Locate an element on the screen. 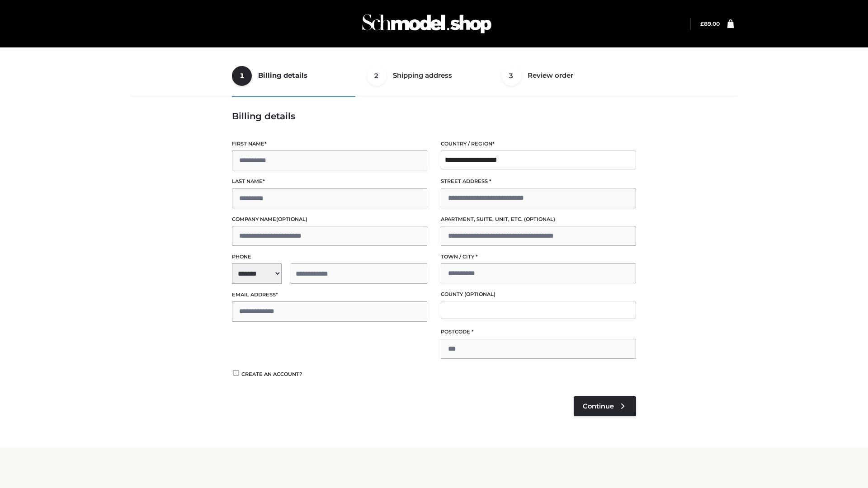  a: Schmodel Admin 964 is located at coordinates (427, 24).